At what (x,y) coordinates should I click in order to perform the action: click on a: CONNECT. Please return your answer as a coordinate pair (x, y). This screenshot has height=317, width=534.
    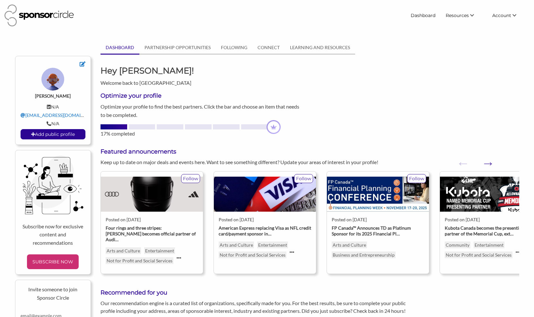
    Looking at the image, I should click on (269, 48).